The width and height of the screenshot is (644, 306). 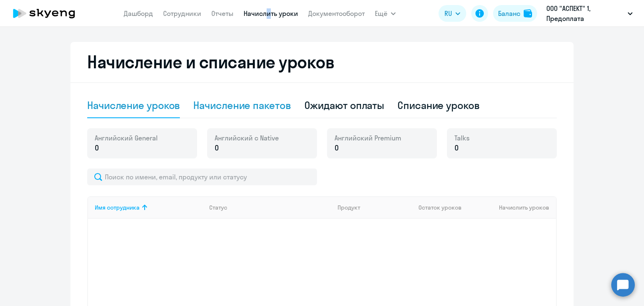 I want to click on div: Баланс, so click(x=510, y=13).